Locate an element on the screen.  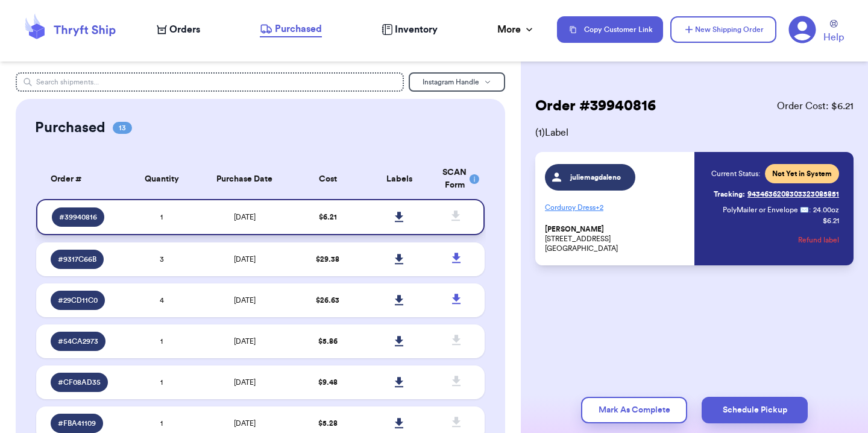
span: # 29CD11C0 is located at coordinates (78, 300).